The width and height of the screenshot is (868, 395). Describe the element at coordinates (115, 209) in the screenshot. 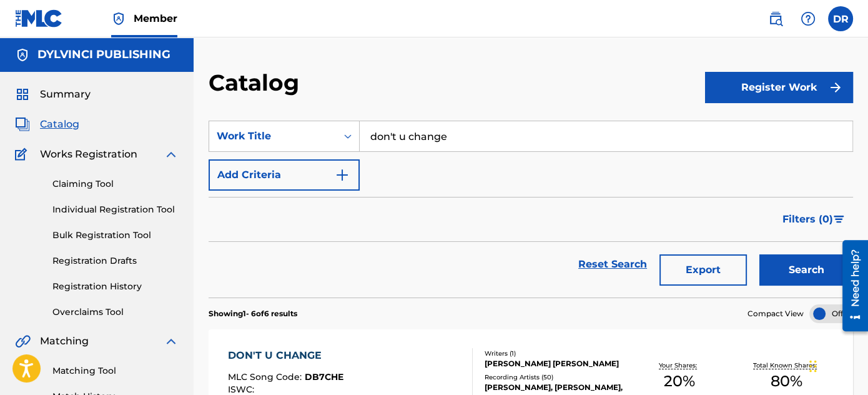

I see `a: Individual Registration Tool` at that location.